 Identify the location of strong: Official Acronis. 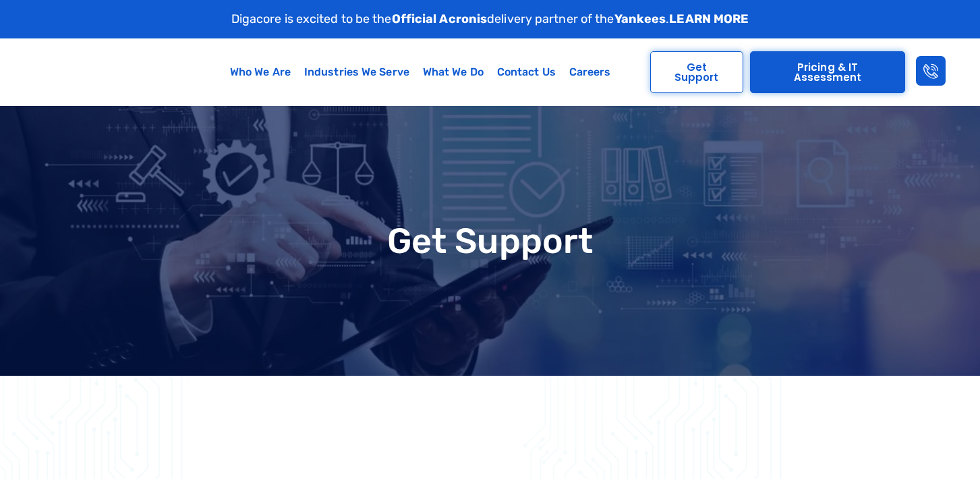
(440, 19).